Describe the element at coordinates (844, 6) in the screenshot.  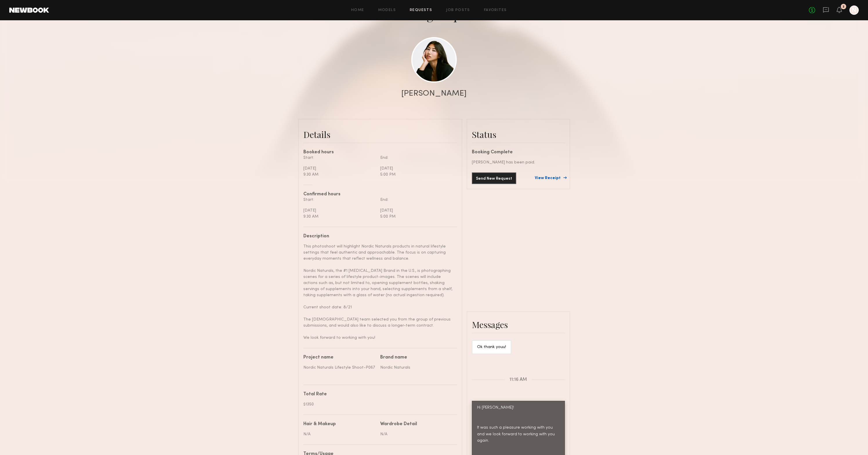
I see `div: 2` at that location.